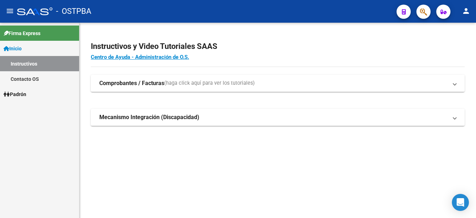 The image size is (476, 218). What do you see at coordinates (10, 11) in the screenshot?
I see `mat-icon: menu` at bounding box center [10, 11].